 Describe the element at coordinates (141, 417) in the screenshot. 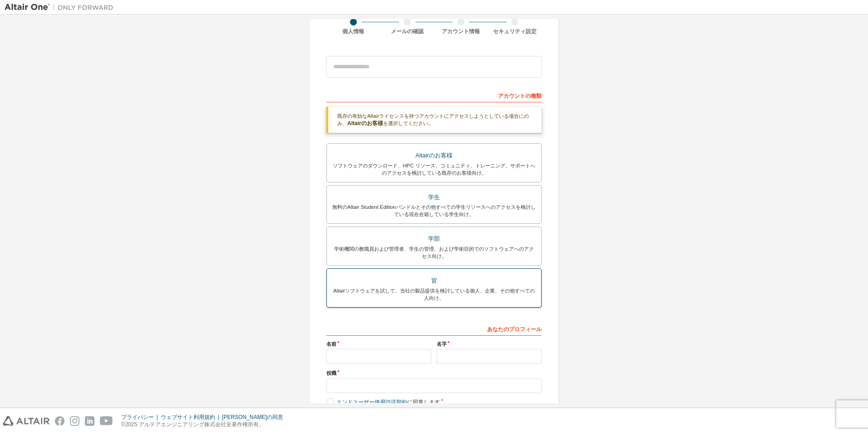

I see `div: プライバシー` at that location.